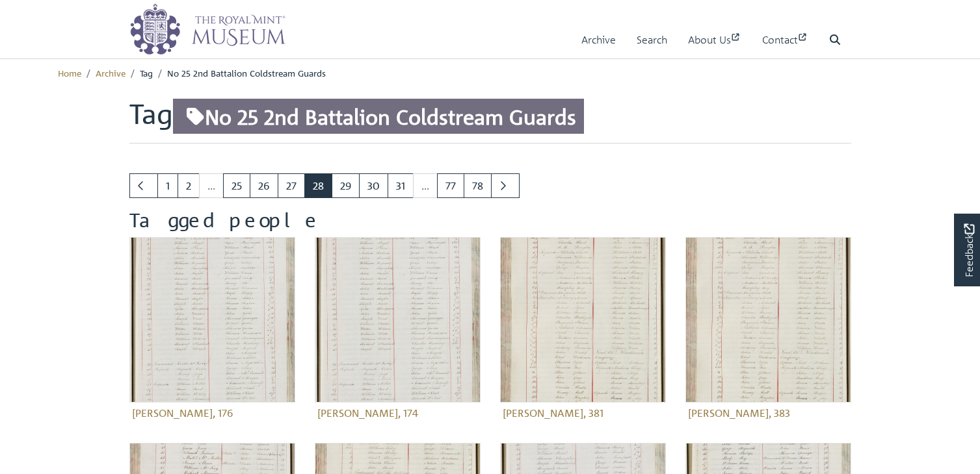 The width and height of the screenshot is (980, 474). Describe the element at coordinates (505, 186) in the screenshot. I see `a: Next page` at that location.